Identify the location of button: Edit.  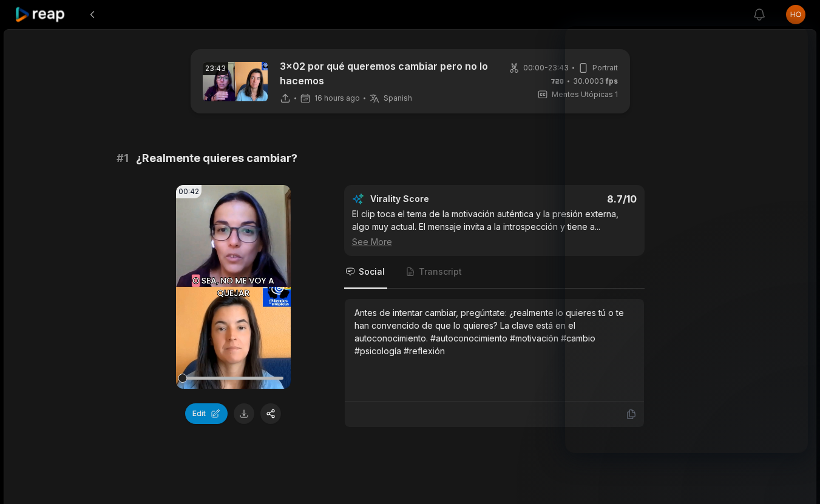
(206, 413).